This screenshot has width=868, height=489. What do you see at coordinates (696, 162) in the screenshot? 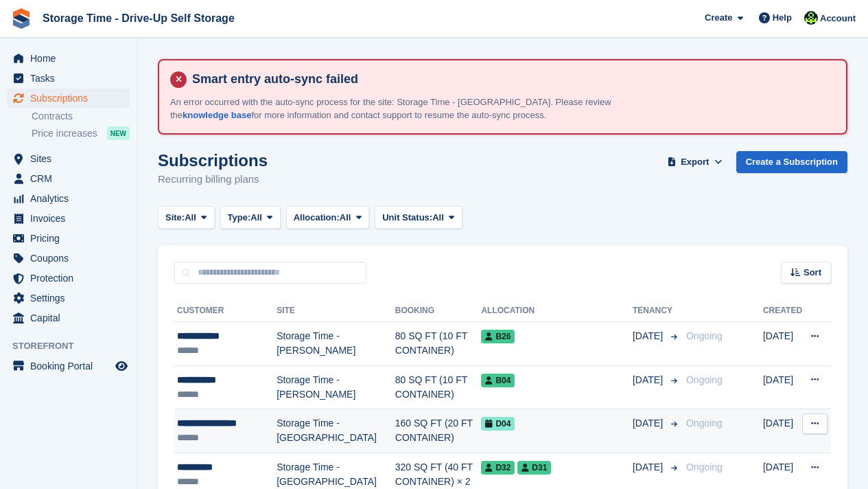
I see `button: Export` at bounding box center [696, 162].